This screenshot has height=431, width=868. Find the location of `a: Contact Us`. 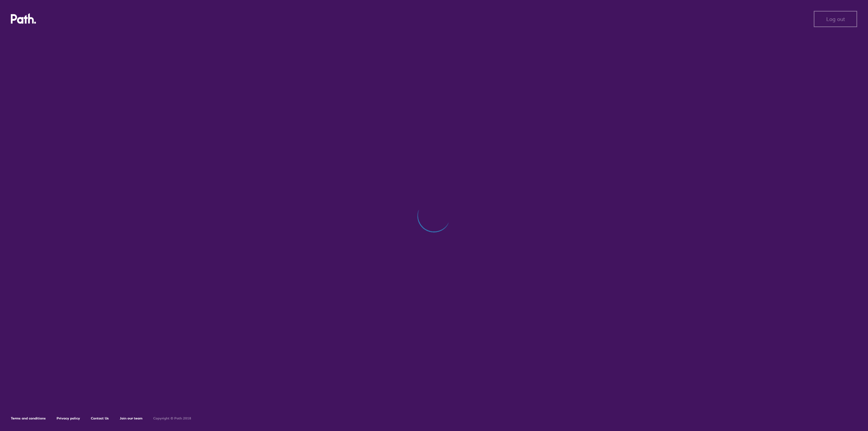

a: Contact Us is located at coordinates (100, 418).